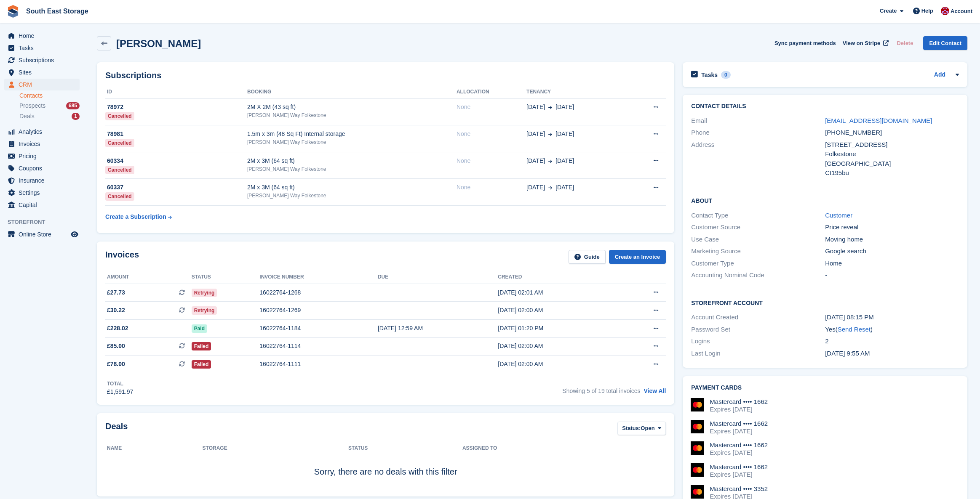 The width and height of the screenshot is (980, 499). What do you see at coordinates (854, 329) in the screenshot?
I see `a: Send Reset` at bounding box center [854, 329].